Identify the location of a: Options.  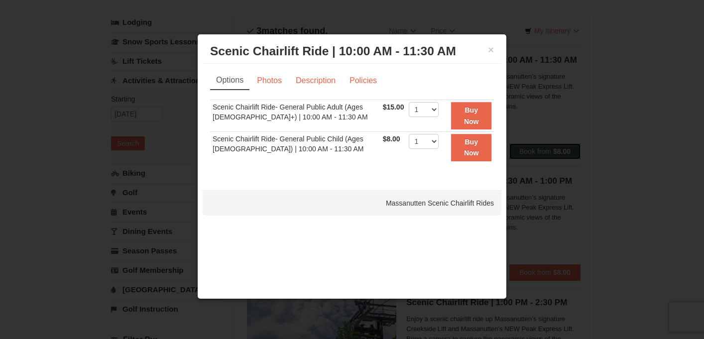
(229, 81).